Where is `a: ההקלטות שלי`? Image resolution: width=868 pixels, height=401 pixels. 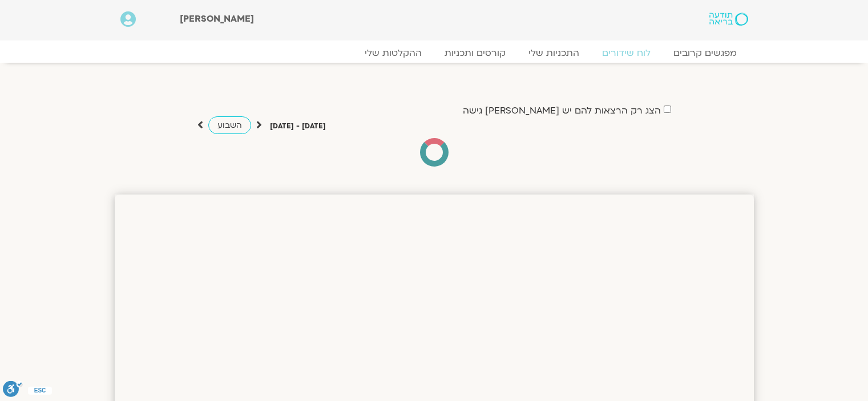
a: ההקלטות שלי is located at coordinates (394, 53).